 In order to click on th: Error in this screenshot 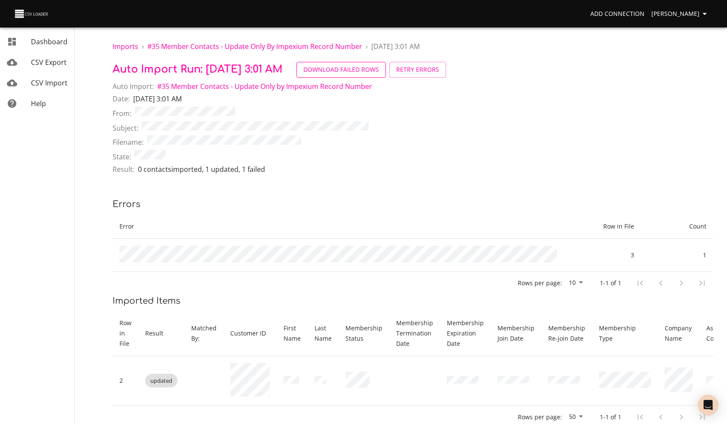, I will do `click(341, 226)`.